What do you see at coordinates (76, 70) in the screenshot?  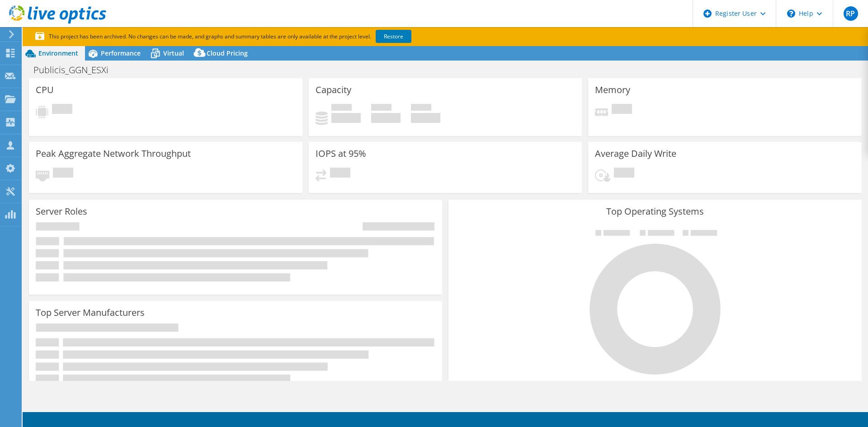 I see `h1: Publicis_GGN_ESXi` at bounding box center [76, 70].